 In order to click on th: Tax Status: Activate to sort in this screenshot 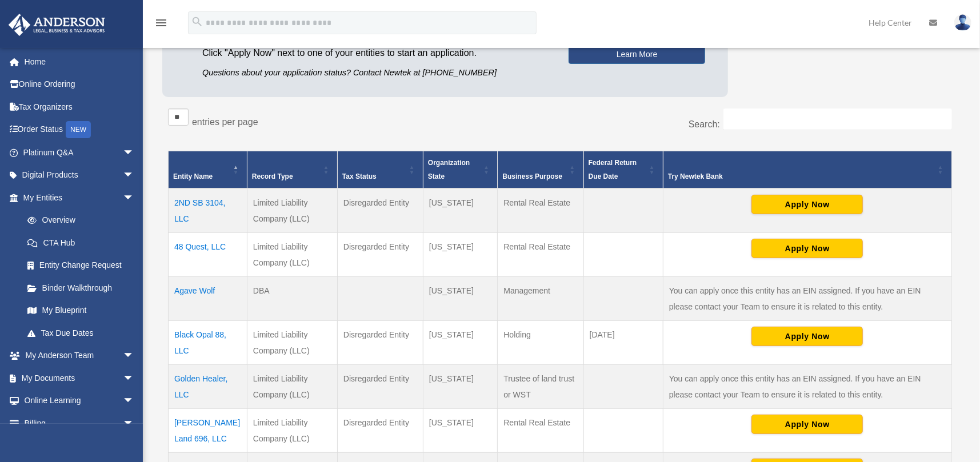, I will do `click(380, 170)`.